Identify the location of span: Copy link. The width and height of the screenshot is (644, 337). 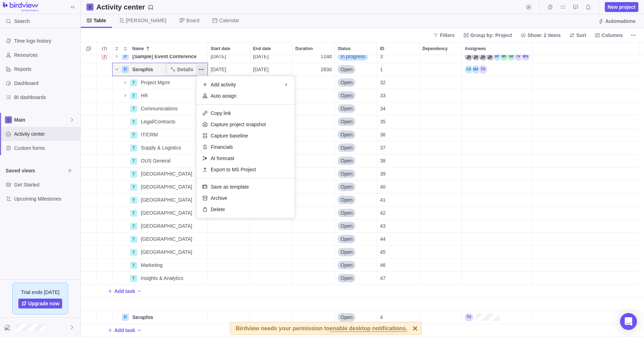
(221, 113).